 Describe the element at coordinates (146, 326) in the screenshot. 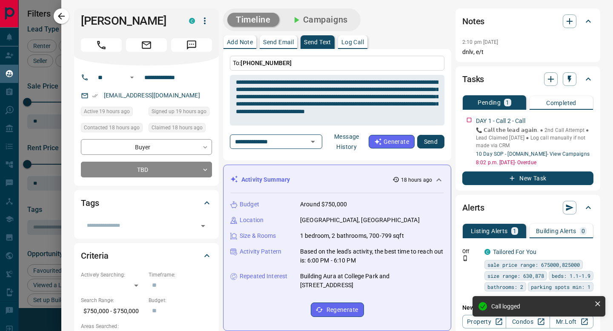

I see `p: Areas Searched:` at that location.